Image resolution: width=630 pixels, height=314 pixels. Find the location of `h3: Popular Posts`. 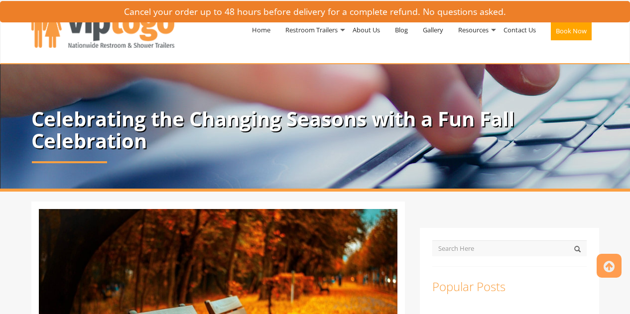

h3: Popular Posts is located at coordinates (509, 287).